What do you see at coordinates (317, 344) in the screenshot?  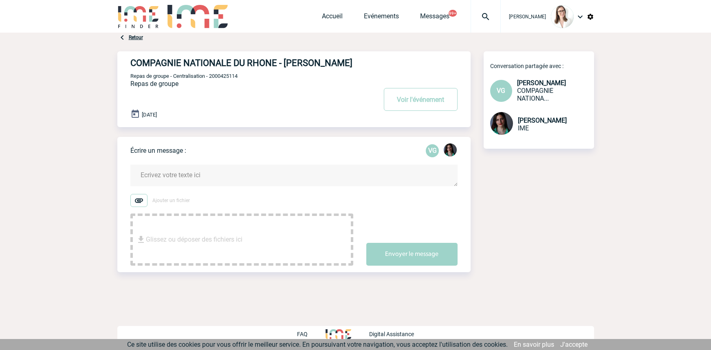 I see `span: Ce site utilise des cookies pour vous offrir le meilleur service. En poursuivant votre navigation...` at bounding box center [317, 344].